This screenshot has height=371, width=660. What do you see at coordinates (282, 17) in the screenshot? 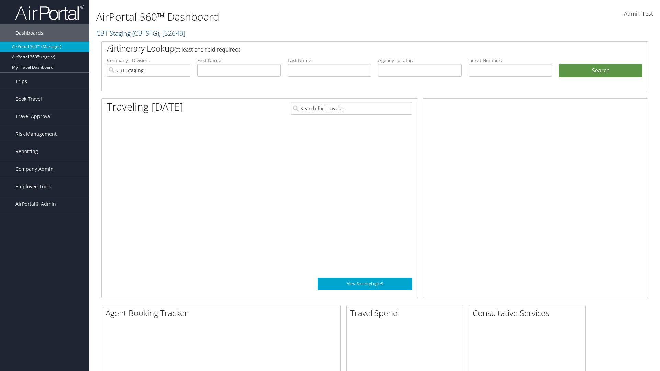
I see `h1: AirPortal 360™ Dashboard` at bounding box center [282, 17].